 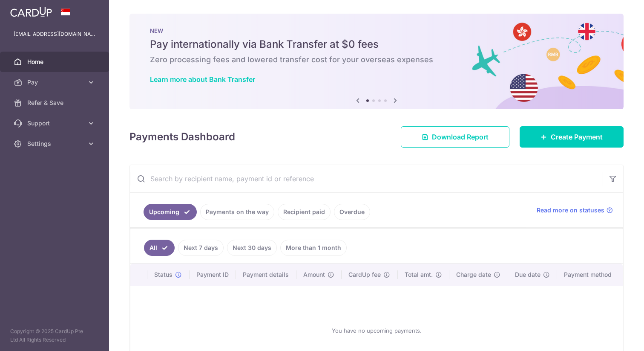 I want to click on span: Download Report, so click(x=460, y=137).